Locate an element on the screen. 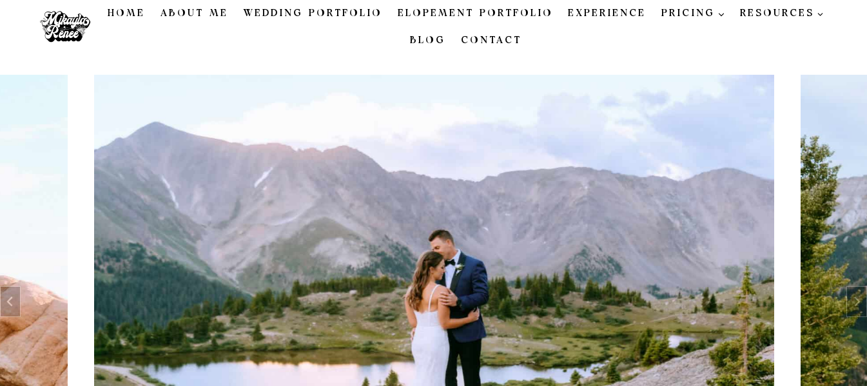 The width and height of the screenshot is (867, 386). a: Blog is located at coordinates (427, 41).